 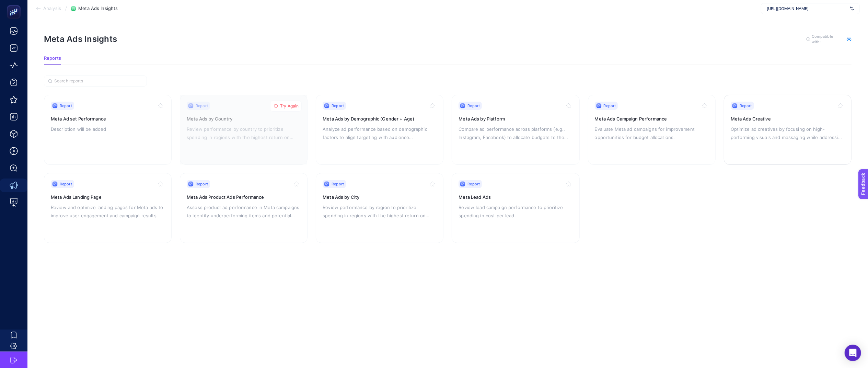 What do you see at coordinates (52, 9) in the screenshot?
I see `span: Analysis` at bounding box center [52, 9].